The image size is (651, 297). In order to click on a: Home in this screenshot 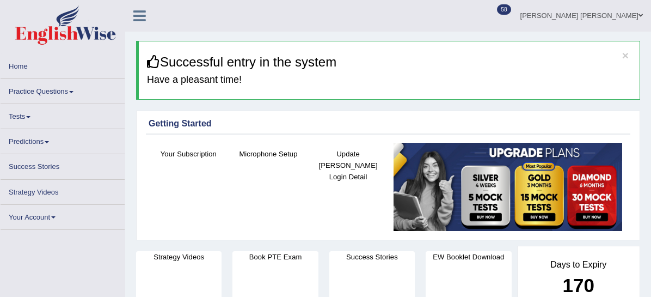, I will do `click(63, 64)`.